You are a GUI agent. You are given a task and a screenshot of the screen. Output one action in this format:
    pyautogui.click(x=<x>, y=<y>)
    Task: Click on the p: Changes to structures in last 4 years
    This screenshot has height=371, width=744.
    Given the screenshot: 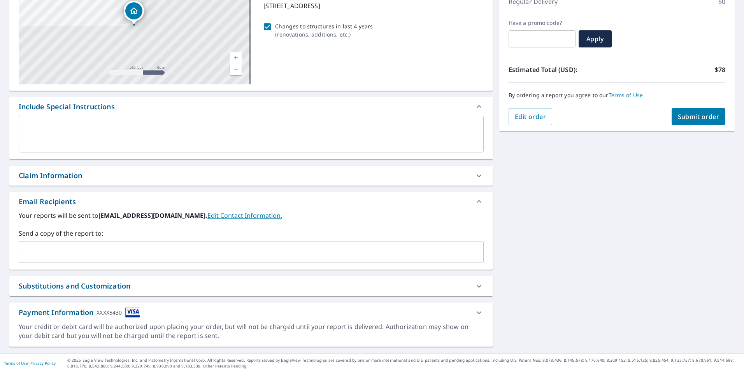 What is the action you would take?
    pyautogui.click(x=324, y=26)
    